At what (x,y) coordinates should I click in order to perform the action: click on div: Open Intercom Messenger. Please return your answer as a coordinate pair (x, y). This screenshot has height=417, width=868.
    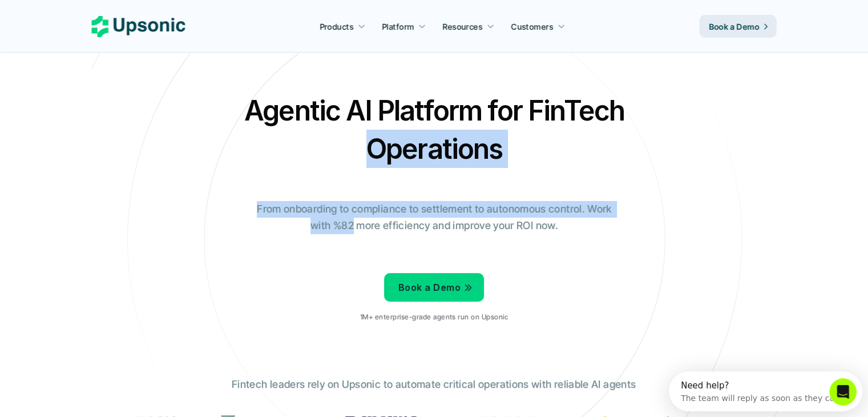
    Looking at the image, I should click on (104, 20).